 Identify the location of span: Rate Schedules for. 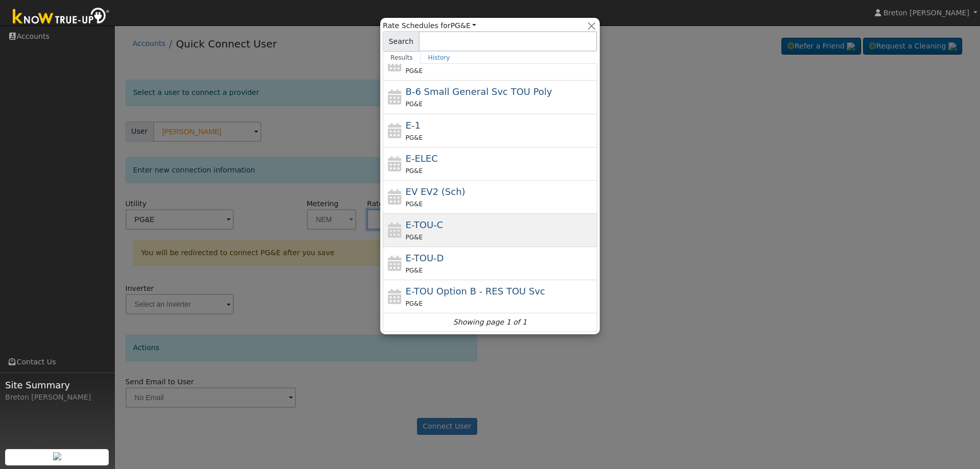
(429, 25).